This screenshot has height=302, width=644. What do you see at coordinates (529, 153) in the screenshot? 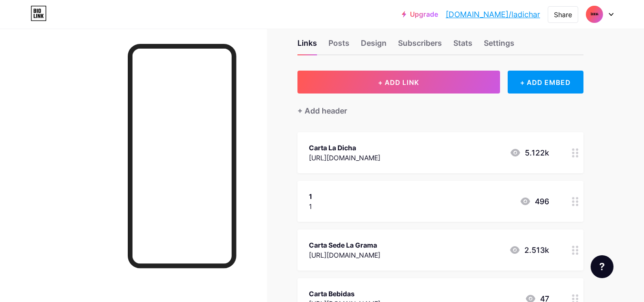
I see `div: 5.122k` at bounding box center [529, 153].